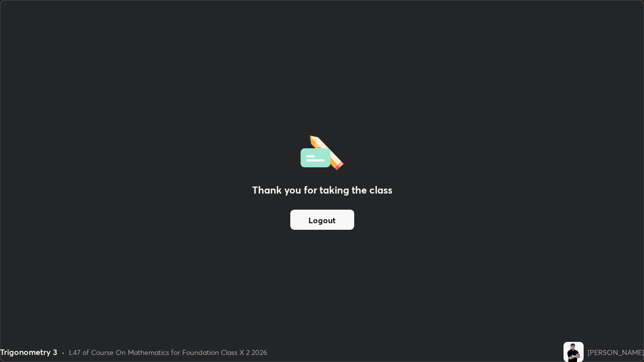 The image size is (644, 362). Describe the element at coordinates (574, 351) in the screenshot. I see `img: deab58f019554190b94dbb1f509c7ae8.jpg` at that location.